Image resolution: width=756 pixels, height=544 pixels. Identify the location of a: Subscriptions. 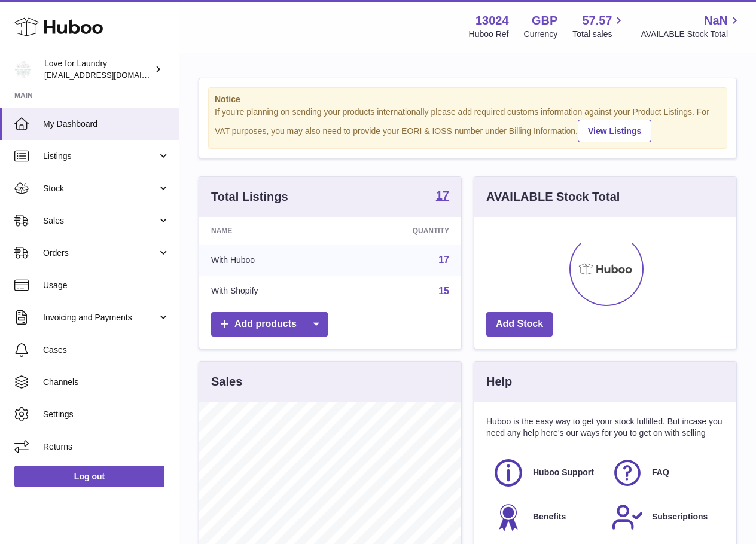
(664, 517).